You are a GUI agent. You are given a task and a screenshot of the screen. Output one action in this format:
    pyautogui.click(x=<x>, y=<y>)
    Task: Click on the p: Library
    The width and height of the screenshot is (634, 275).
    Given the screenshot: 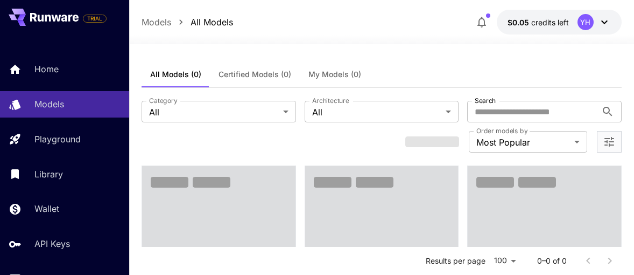 What is the action you would take?
    pyautogui.click(x=48, y=174)
    